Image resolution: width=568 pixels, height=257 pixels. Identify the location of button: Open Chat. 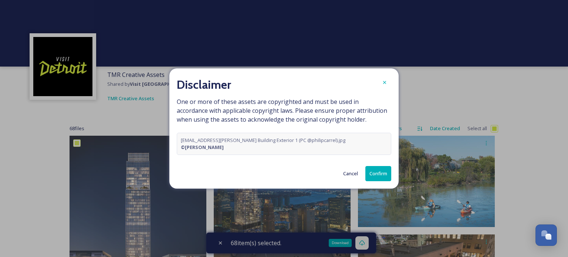
(546, 235).